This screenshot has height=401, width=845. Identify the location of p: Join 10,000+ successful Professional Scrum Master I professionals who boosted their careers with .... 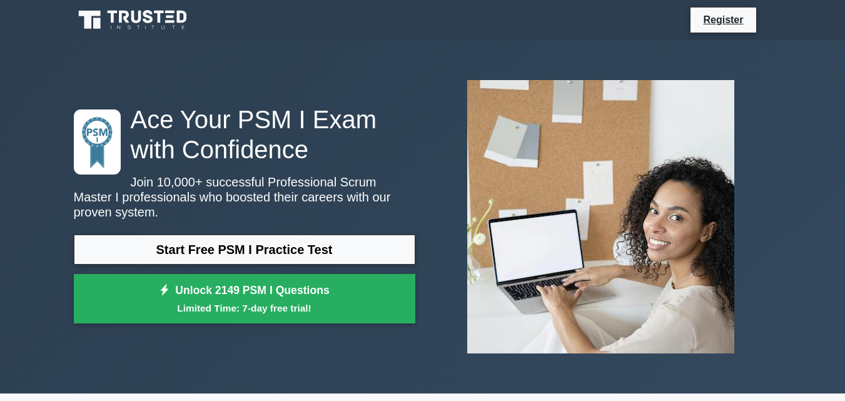
(244, 197).